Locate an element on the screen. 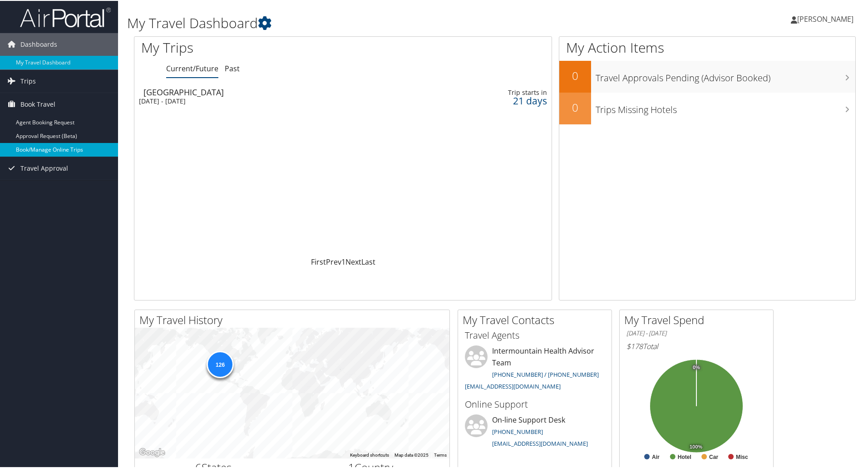 The height and width of the screenshot is (468, 868). div: 21 days is located at coordinates (502, 100).